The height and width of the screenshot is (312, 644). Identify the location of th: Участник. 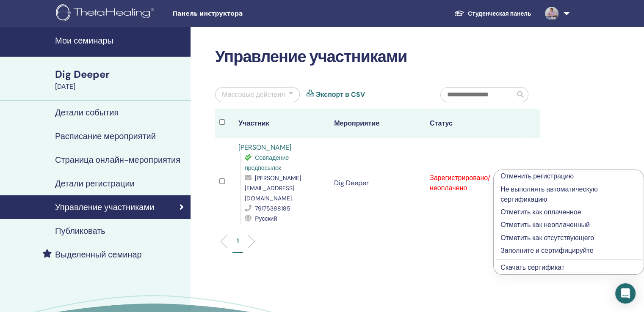
(282, 123).